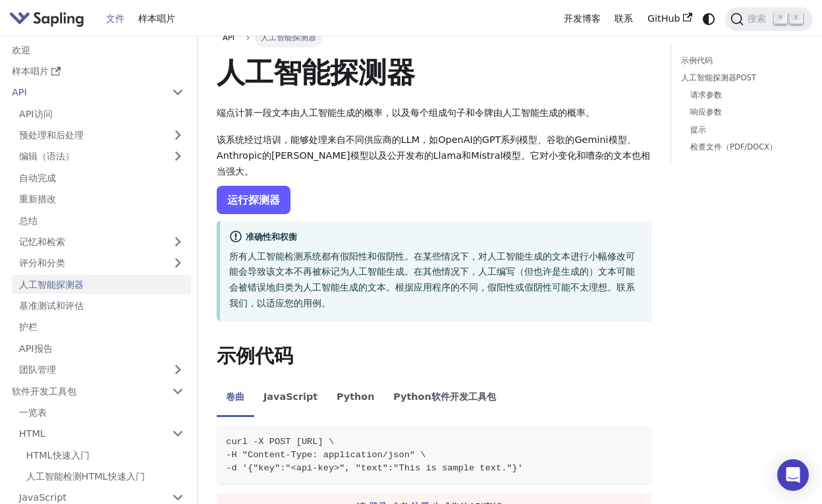 The image size is (822, 504). Describe the element at coordinates (97, 50) in the screenshot. I see `a: 欢迎` at that location.